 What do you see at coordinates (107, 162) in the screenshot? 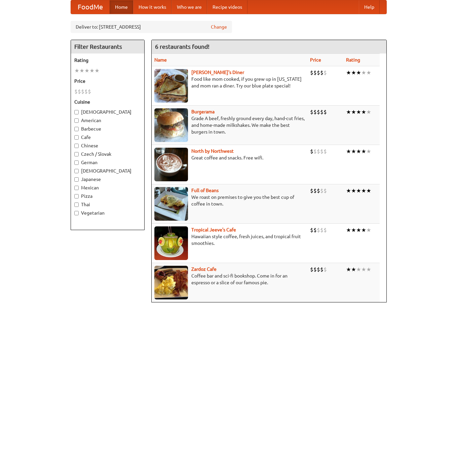
I see `label: German` at bounding box center [107, 162].